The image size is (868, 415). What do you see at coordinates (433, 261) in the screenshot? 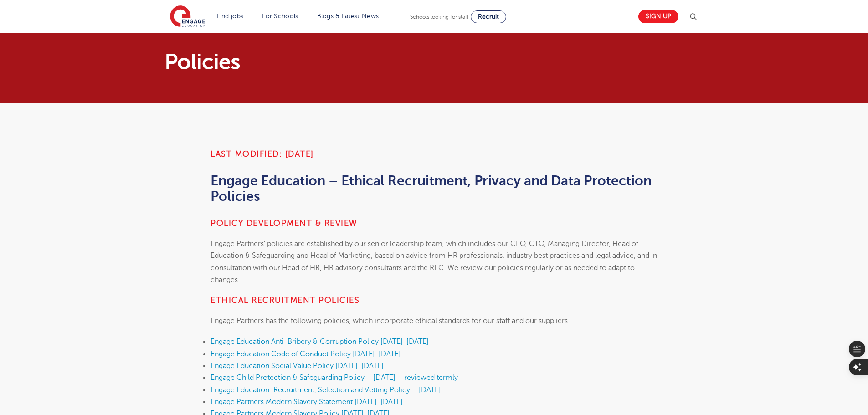
I see `p: Engage Partners’ policies are established by our senior leadership team, which includes our CEO, ...` at bounding box center [433, 261].